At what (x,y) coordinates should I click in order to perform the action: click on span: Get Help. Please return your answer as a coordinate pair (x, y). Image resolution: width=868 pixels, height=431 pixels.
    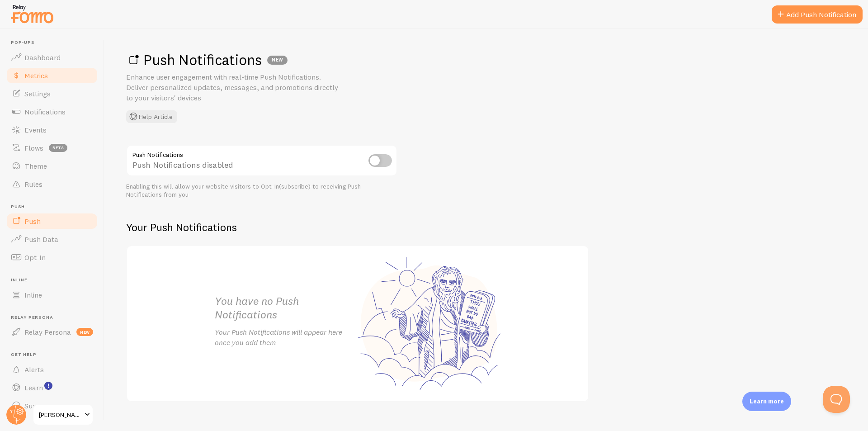
    Looking at the image, I should click on (55, 354).